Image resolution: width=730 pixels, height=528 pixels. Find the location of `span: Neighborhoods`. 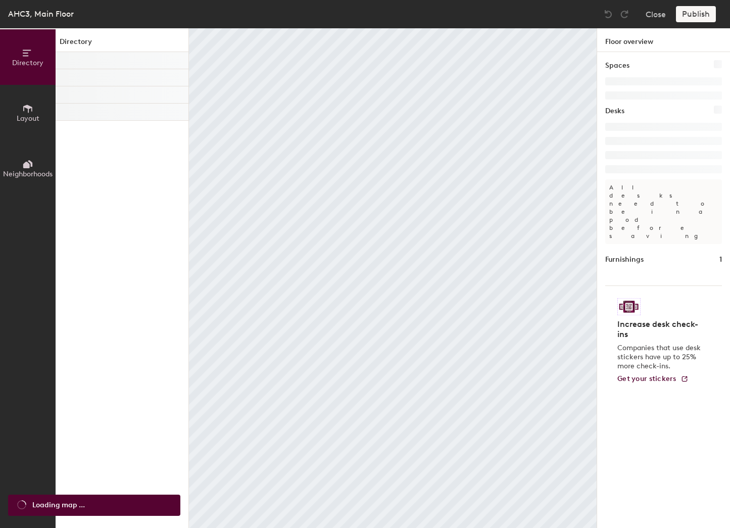

span: Neighborhoods is located at coordinates (28, 174).